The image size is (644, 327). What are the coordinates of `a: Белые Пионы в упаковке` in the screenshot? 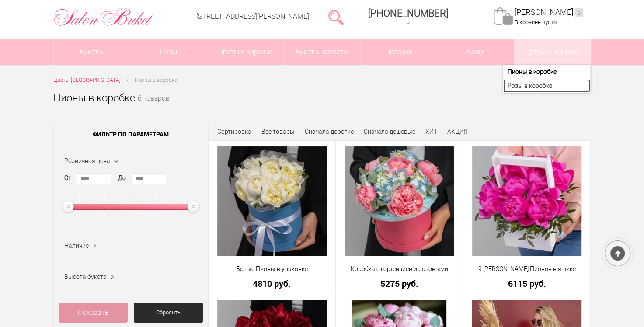 It's located at (272, 269).